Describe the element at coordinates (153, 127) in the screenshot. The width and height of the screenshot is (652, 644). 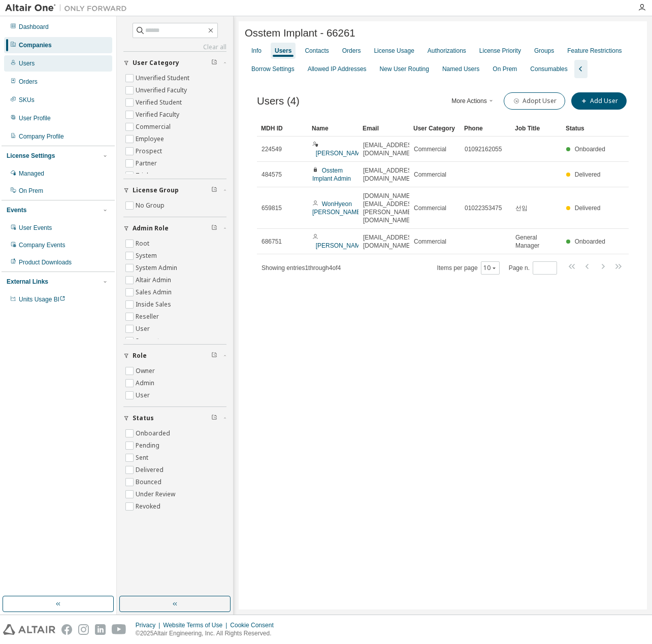
I see `label: Commercial` at that location.